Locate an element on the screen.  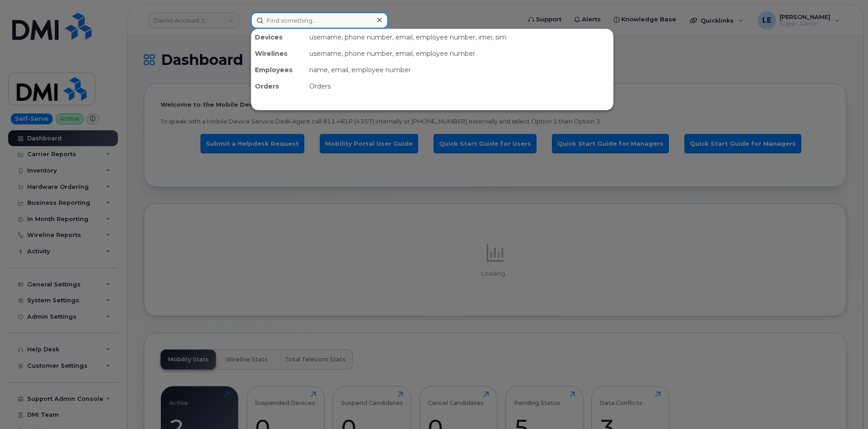
div: username, phone number, email, employee number is located at coordinates (459, 54).